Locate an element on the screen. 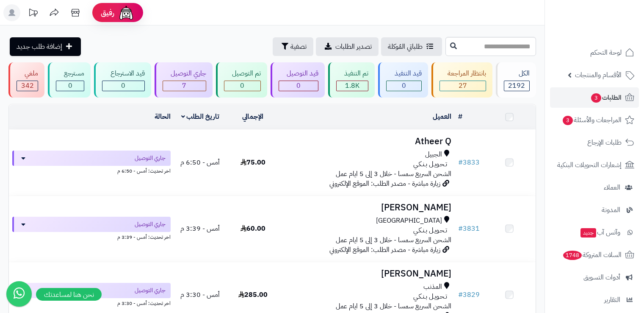 This screenshot has width=644, height=313. a: جاري التوصيل 7 is located at coordinates (184, 80).